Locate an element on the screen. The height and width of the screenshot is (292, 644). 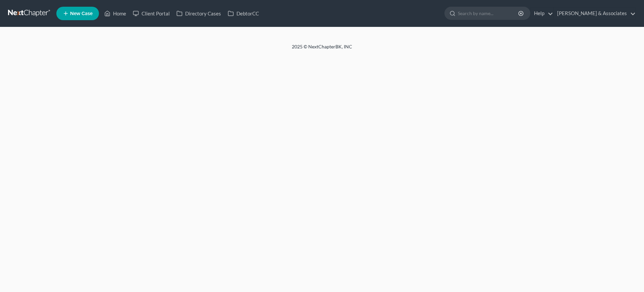
a: Directory Cases is located at coordinates (199, 14).